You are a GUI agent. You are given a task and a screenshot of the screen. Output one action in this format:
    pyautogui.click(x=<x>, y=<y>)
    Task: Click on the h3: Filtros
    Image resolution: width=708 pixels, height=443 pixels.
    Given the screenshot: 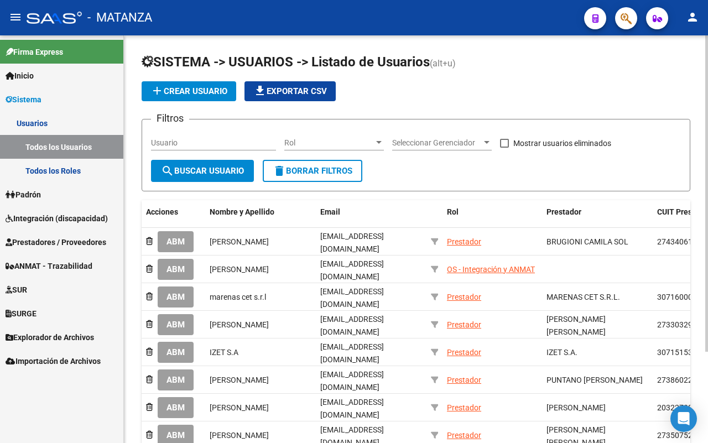 What is the action you would take?
    pyautogui.click(x=170, y=118)
    